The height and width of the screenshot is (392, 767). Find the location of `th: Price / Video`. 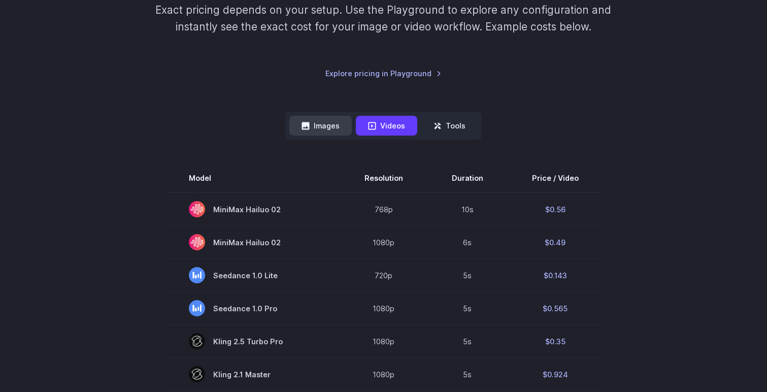

th: Price / Video is located at coordinates (555, 178).